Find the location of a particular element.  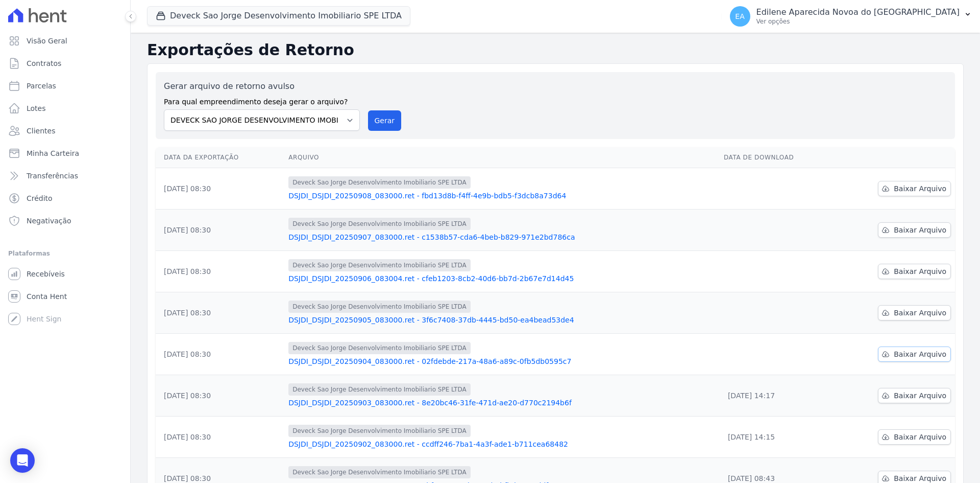

a: Lotes is located at coordinates (65, 109).